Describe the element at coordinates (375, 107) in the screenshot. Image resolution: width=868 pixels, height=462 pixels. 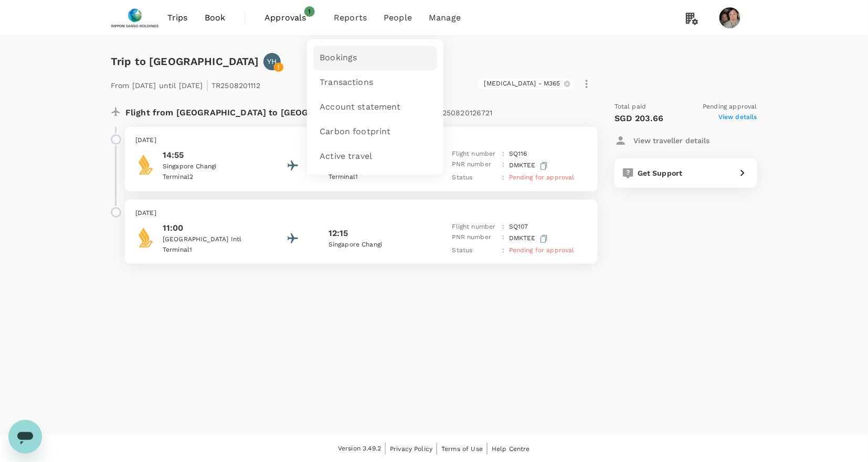
I see `a: Account statement` at that location.